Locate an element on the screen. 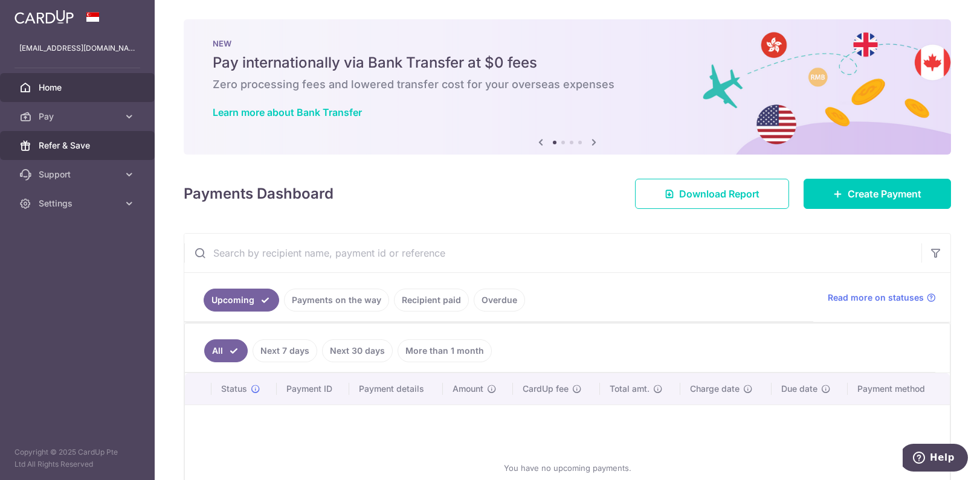  th: Payment ID is located at coordinates (313, 389).